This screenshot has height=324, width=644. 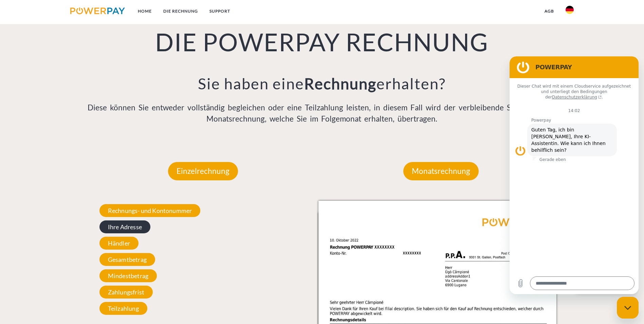 What do you see at coordinates (441, 172) in the screenshot?
I see `p: Monatsrechnung` at bounding box center [441, 172].